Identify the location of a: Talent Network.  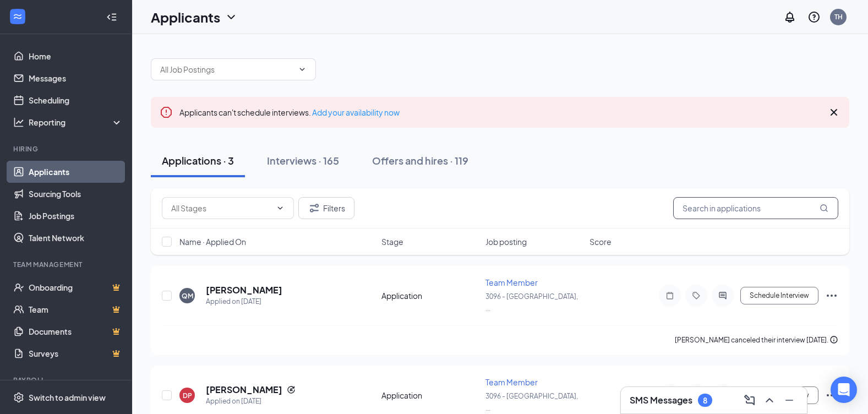
(75, 238).